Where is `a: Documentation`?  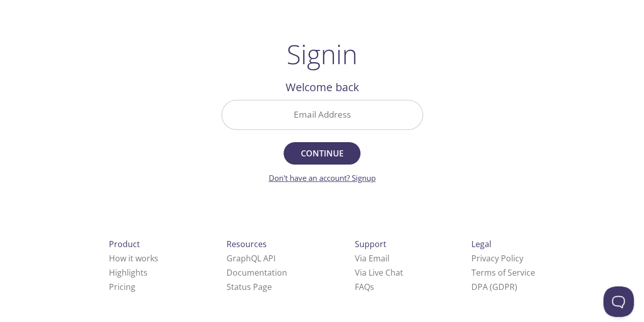 a: Documentation is located at coordinates (257, 272).